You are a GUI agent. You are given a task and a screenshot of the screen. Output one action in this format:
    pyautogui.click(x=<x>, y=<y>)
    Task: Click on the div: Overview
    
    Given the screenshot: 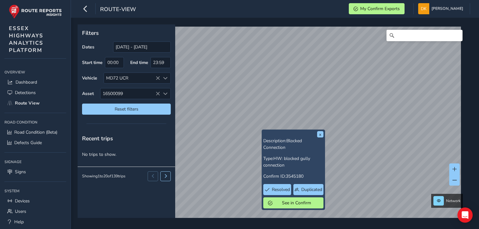 What is the action you would take?
    pyautogui.click(x=35, y=72)
    